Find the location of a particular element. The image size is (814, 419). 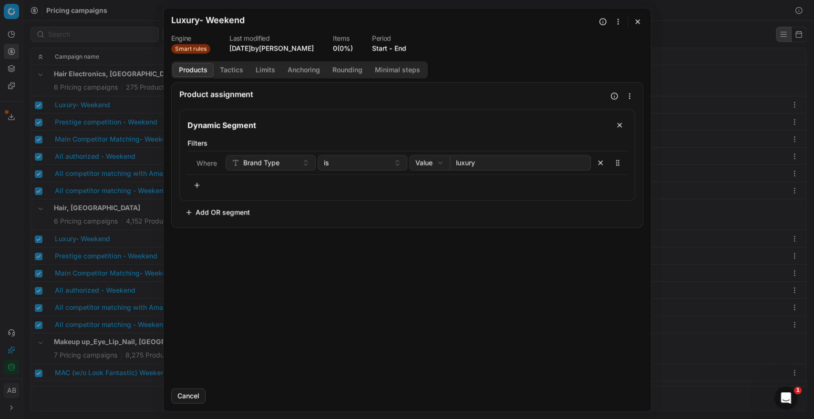

h2: Luxury- Weekend is located at coordinates (208, 20).